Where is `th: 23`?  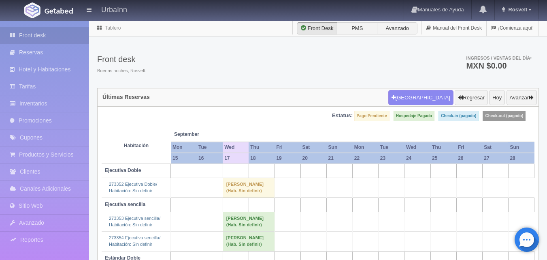
th: 23 is located at coordinates (392, 158).